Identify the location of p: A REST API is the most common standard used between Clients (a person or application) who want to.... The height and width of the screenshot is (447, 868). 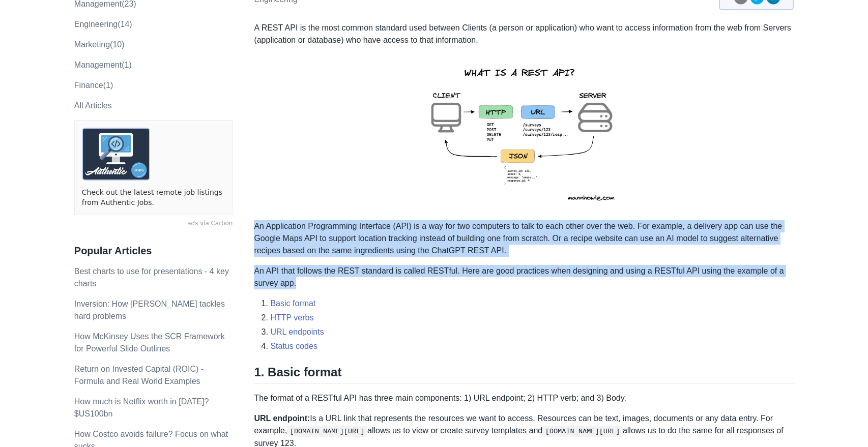
(523, 34).